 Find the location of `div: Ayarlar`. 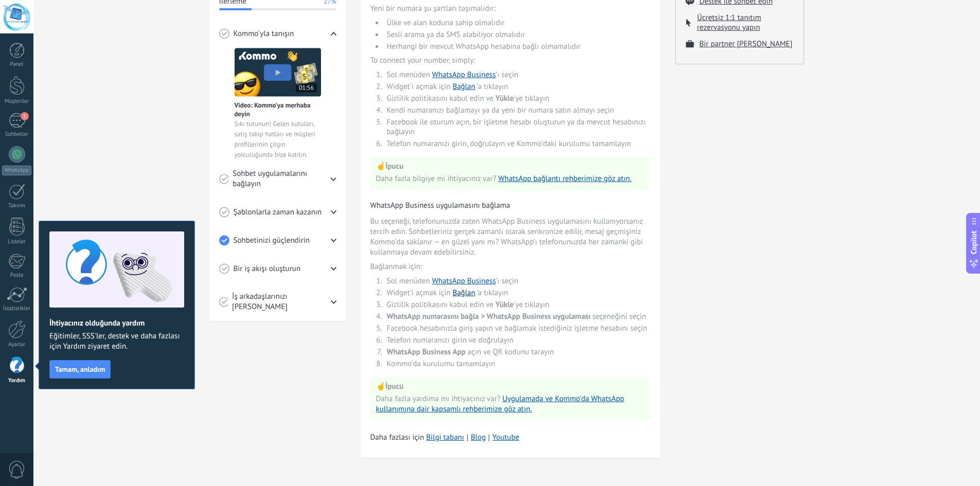

div: Ayarlar is located at coordinates (17, 344).